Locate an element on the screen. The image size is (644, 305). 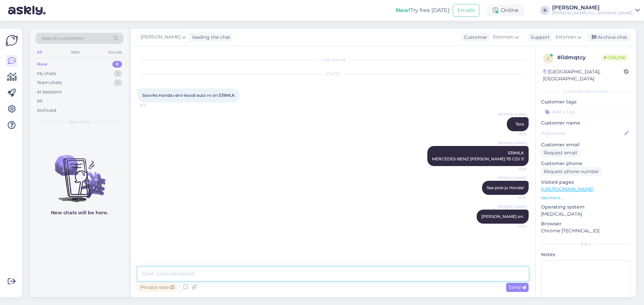
div: My chats is located at coordinates (46, 74).